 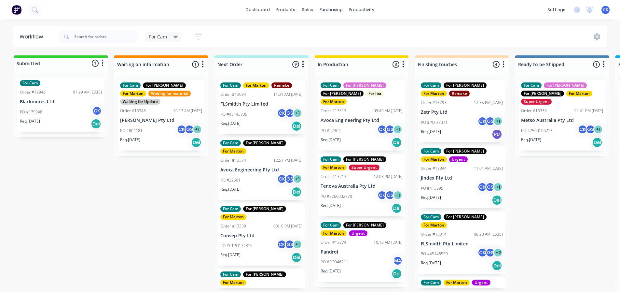 What do you see at coordinates (562, 120) in the screenshot?
I see `p: Metso Australia Pty Ltd` at bounding box center [562, 120].